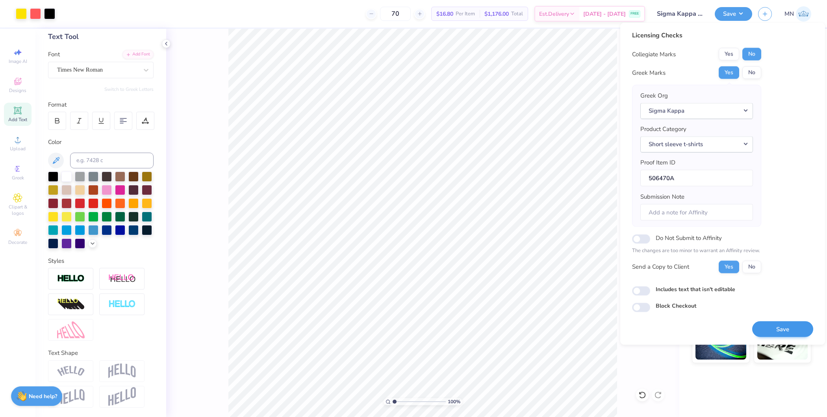 The image size is (827, 417). Describe the element at coordinates (663, 129) in the screenshot. I see `label: Product Category` at that location.